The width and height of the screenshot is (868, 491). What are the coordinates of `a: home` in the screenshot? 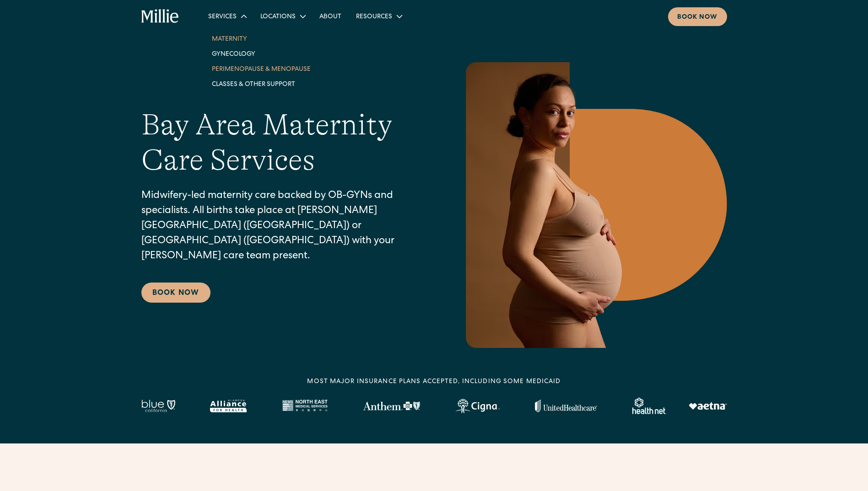 It's located at (160, 16).